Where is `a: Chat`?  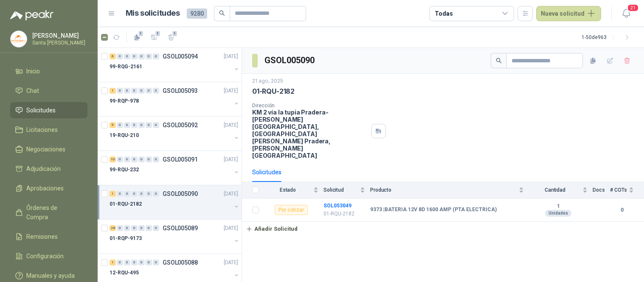 a: Chat is located at coordinates (49, 91).